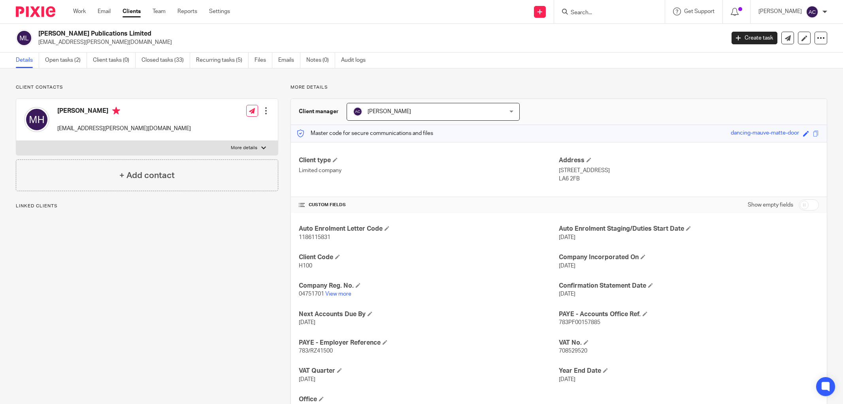 The image size is (843, 404). Describe the element at coordinates (771, 205) in the screenshot. I see `label: Show empty fields` at that location.